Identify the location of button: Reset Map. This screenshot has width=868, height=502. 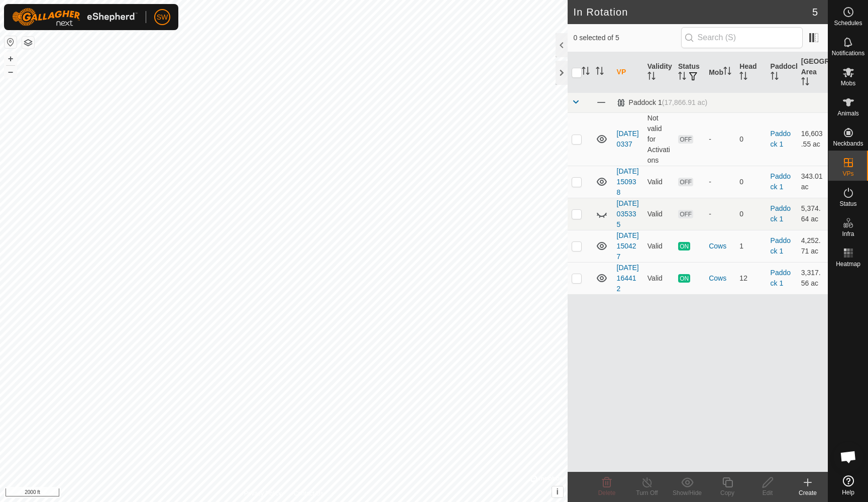
(11, 42).